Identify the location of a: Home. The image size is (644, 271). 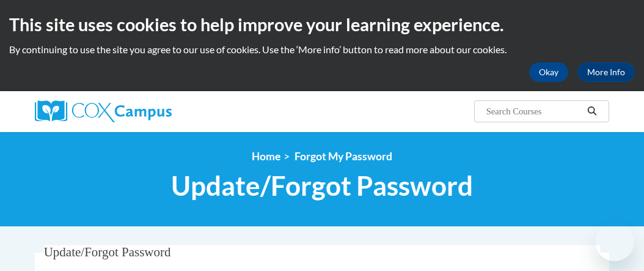
(266, 156).